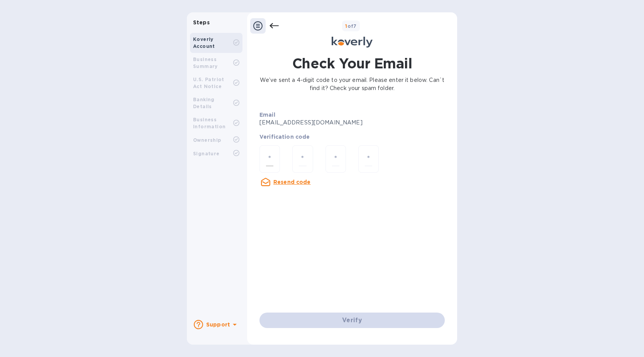 The image size is (644, 357). What do you see at coordinates (204, 42) in the screenshot?
I see `b: Koverly Account` at bounding box center [204, 42].